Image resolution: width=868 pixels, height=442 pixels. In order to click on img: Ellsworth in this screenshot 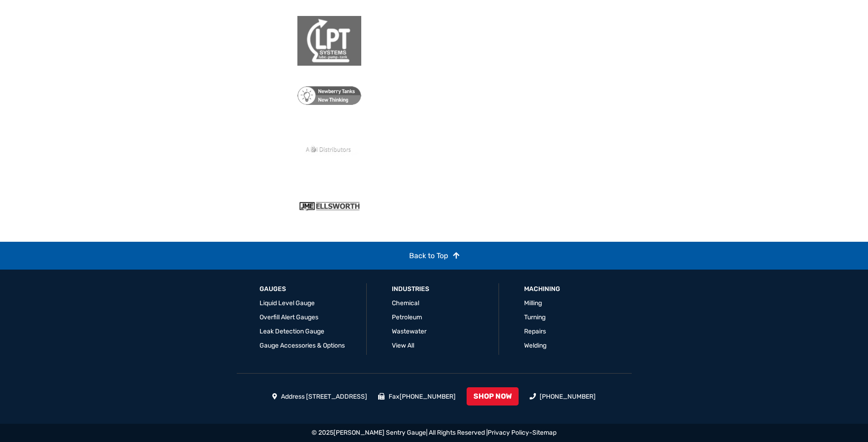, I will do `click(329, 205)`.